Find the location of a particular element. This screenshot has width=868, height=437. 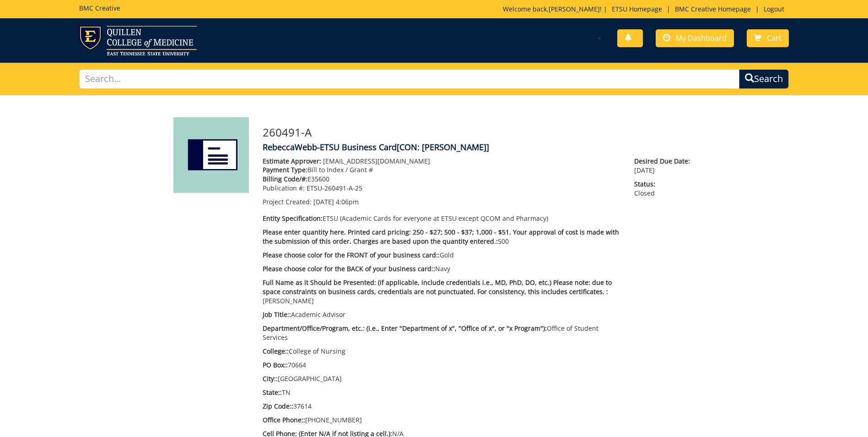

a: Logout is located at coordinates (774, 9).